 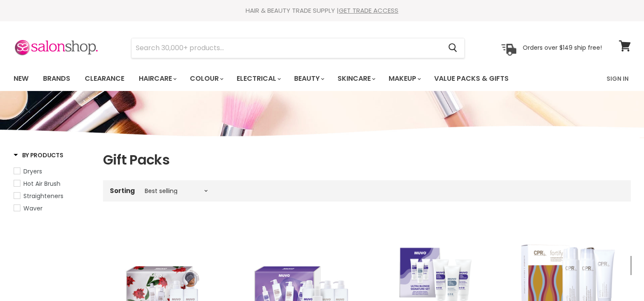 What do you see at coordinates (33, 209) in the screenshot?
I see `span: Waver` at bounding box center [33, 209].